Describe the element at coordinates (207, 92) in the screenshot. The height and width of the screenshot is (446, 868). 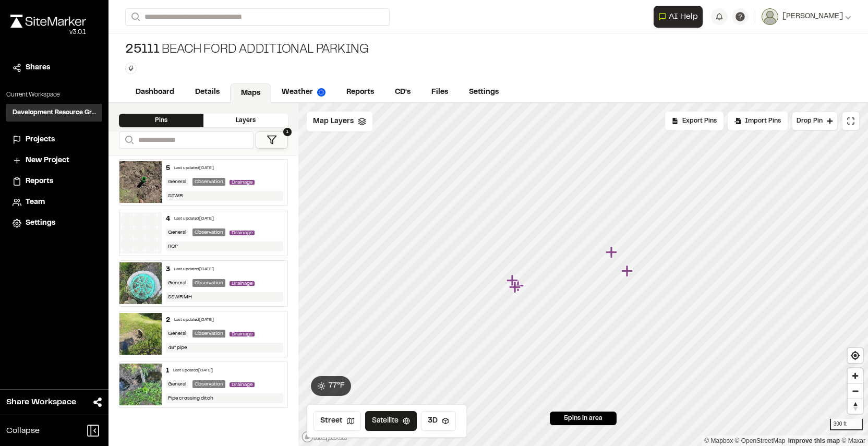
I see `a: Details` at that location.